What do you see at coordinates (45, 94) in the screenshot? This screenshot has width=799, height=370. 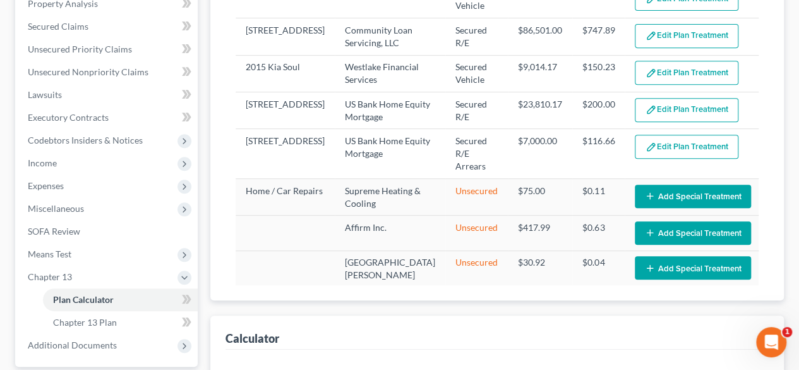 I see `span: Lawsuits` at bounding box center [45, 94].